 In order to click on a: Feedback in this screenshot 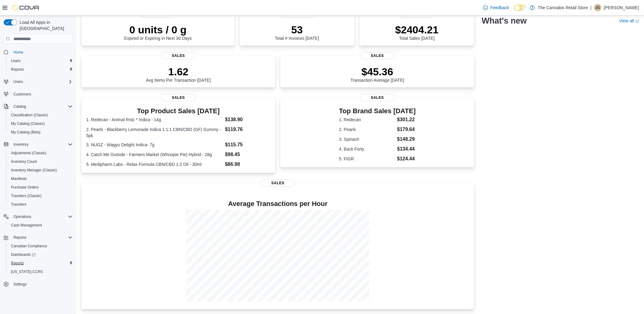, I will do `click(496, 8)`.